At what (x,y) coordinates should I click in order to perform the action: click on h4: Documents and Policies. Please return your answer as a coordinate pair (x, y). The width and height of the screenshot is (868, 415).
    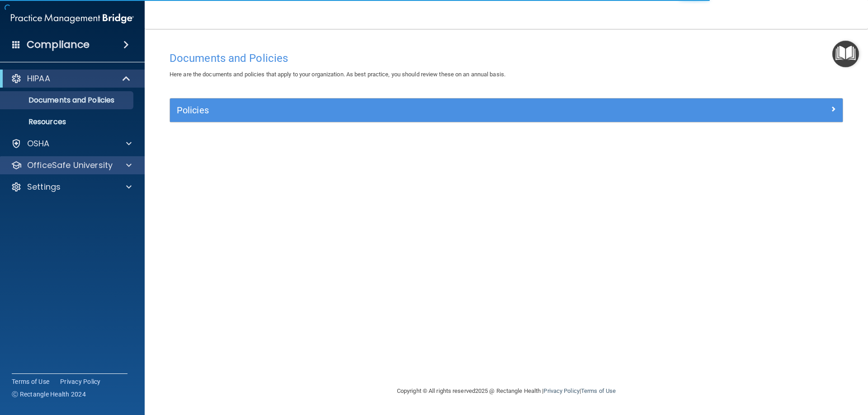
    Looking at the image, I should click on (506, 58).